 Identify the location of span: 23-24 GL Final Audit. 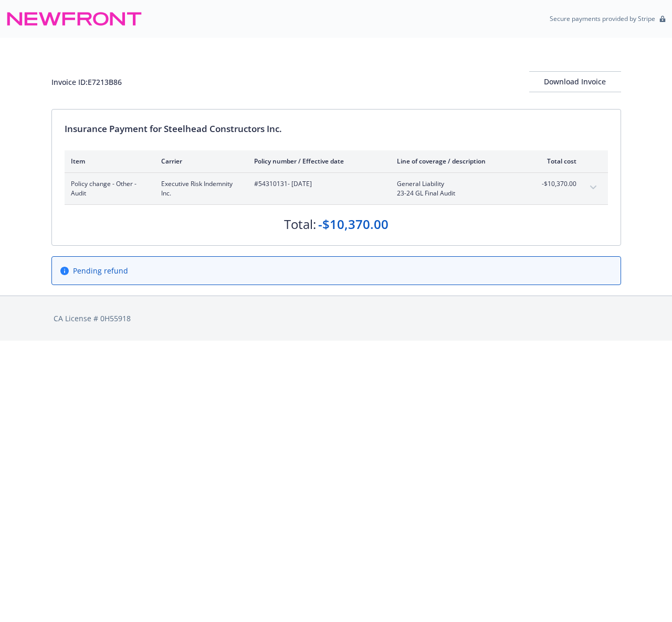
(458, 193).